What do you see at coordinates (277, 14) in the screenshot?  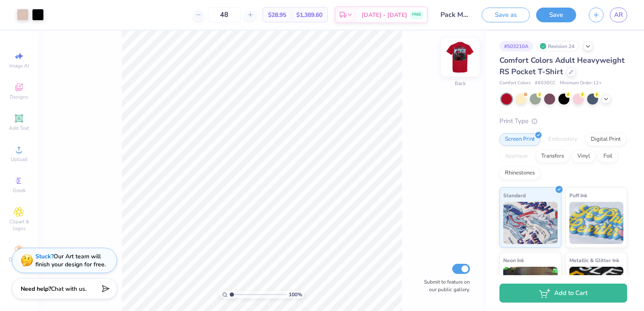 I see `span: $28.95` at bounding box center [277, 14].